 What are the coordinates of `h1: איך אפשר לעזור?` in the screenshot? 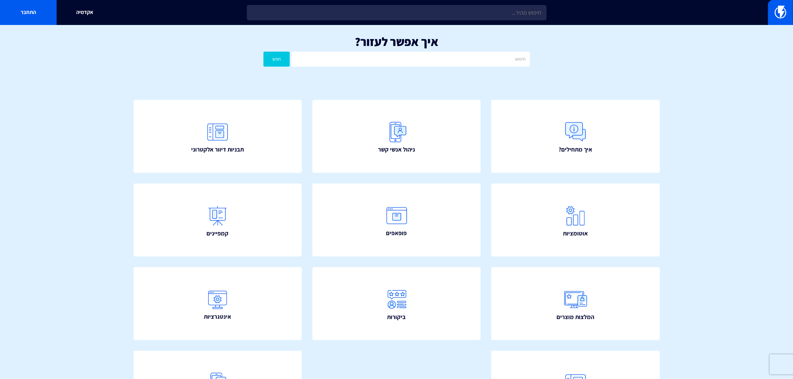 It's located at (397, 42).